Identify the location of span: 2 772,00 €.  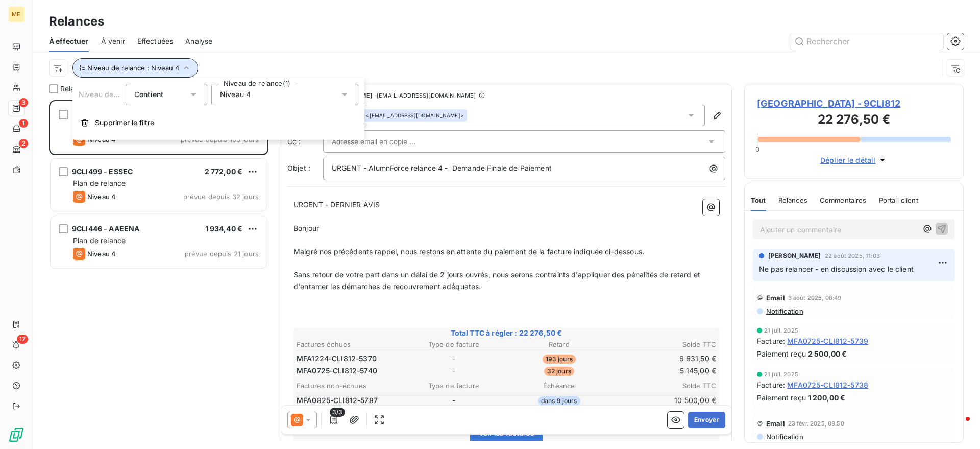
(224, 171).